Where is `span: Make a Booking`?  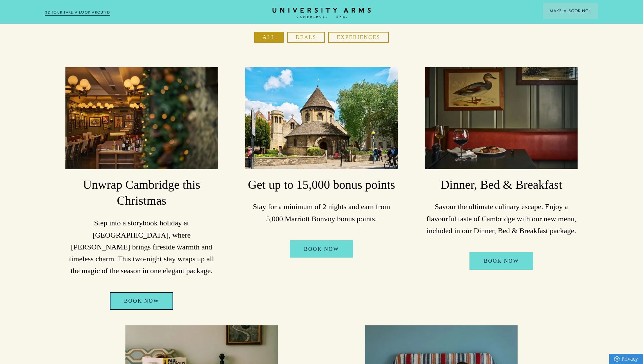
span: Make a Booking is located at coordinates (571, 11).